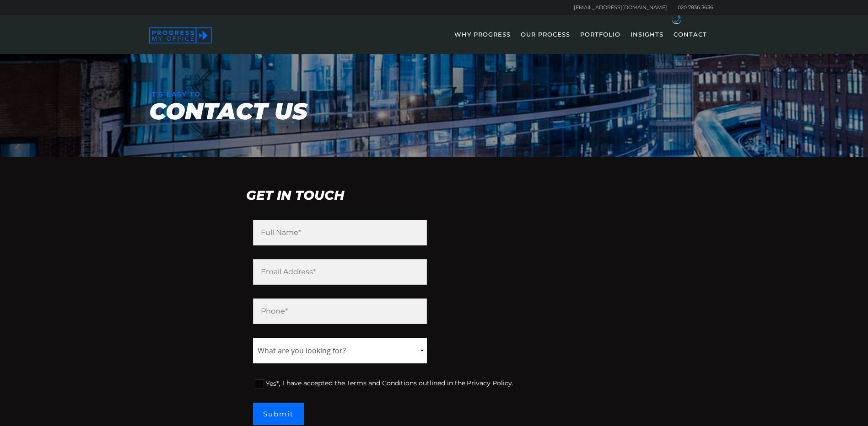 The height and width of the screenshot is (426, 868). What do you see at coordinates (434, 195) in the screenshot?
I see `h2: Get in touch` at bounding box center [434, 195].